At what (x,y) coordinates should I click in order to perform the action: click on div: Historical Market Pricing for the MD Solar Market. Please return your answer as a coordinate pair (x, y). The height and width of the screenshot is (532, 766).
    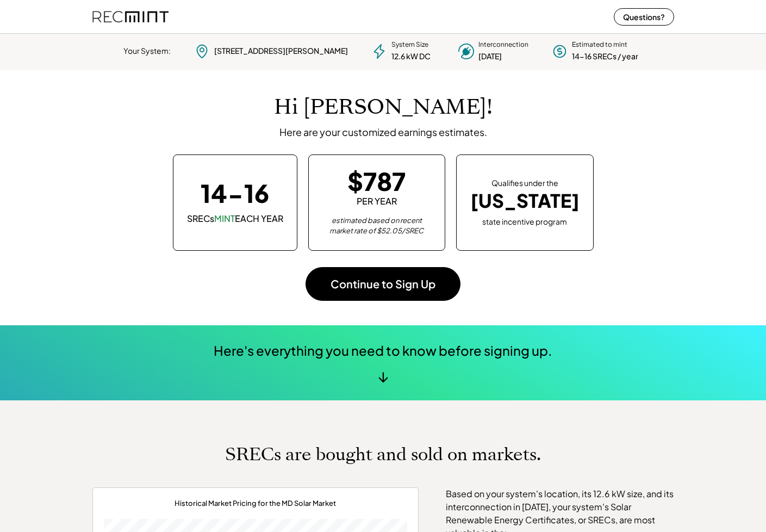
    Looking at the image, I should click on (255, 503).